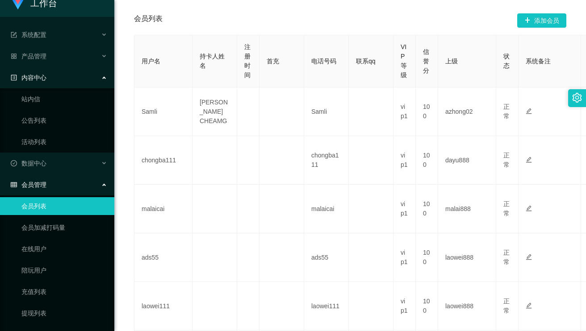  What do you see at coordinates (538, 61) in the screenshot?
I see `span: 系统备注` at bounding box center [538, 61].